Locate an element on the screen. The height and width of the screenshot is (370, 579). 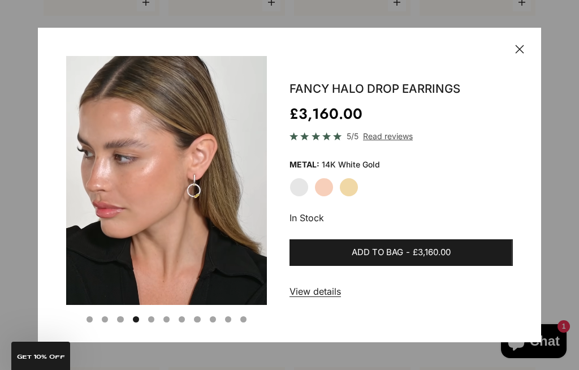
span: Read reviews is located at coordinates (388, 136).